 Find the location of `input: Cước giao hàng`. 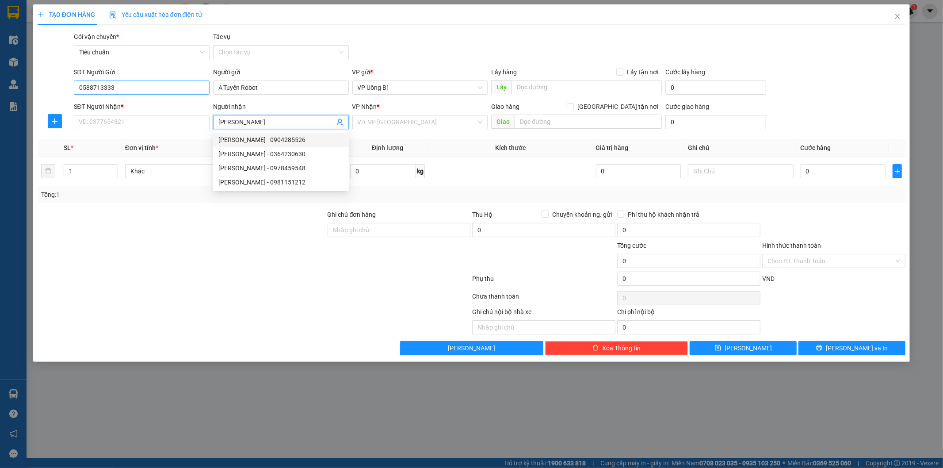

input: Cước giao hàng is located at coordinates (716, 122).